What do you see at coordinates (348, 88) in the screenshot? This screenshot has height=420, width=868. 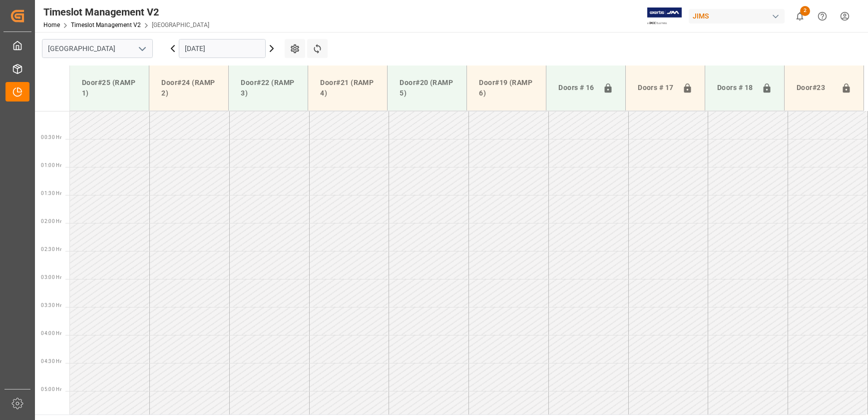 I see `div: Door#21 (RAMP 4)` at bounding box center [348, 88].